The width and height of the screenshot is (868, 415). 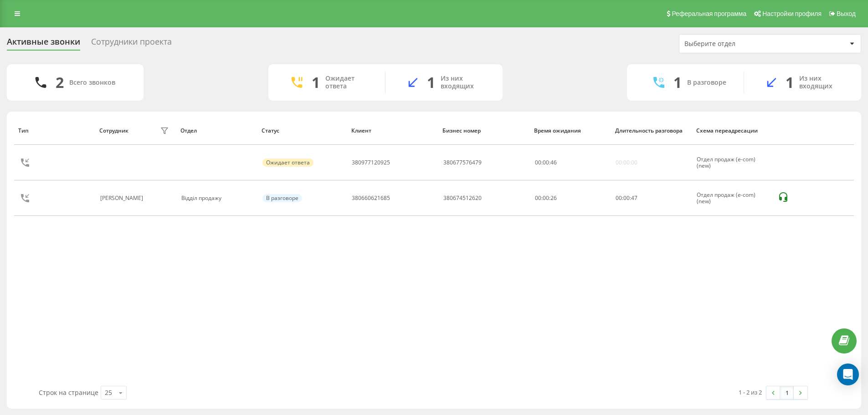 I want to click on div: Всего звонков, so click(x=92, y=82).